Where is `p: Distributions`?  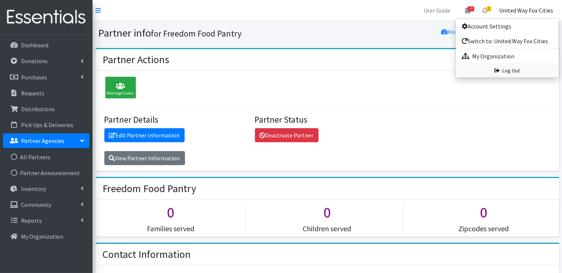 p: Distributions is located at coordinates (38, 109).